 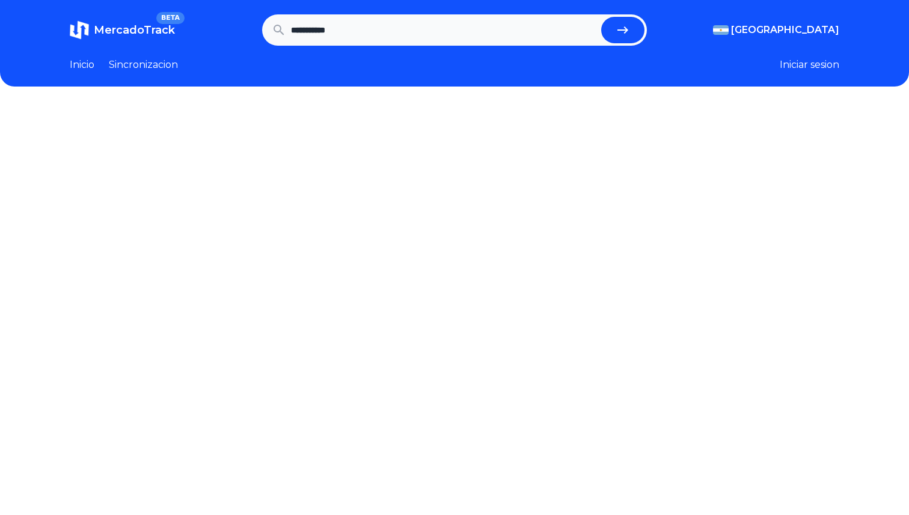 I want to click on img: MercadoTrack, so click(x=79, y=30).